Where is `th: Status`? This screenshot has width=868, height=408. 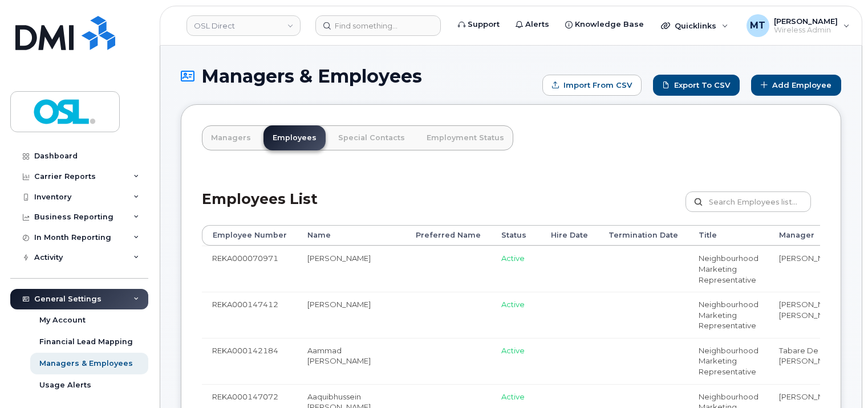
th: Status is located at coordinates (516, 235).